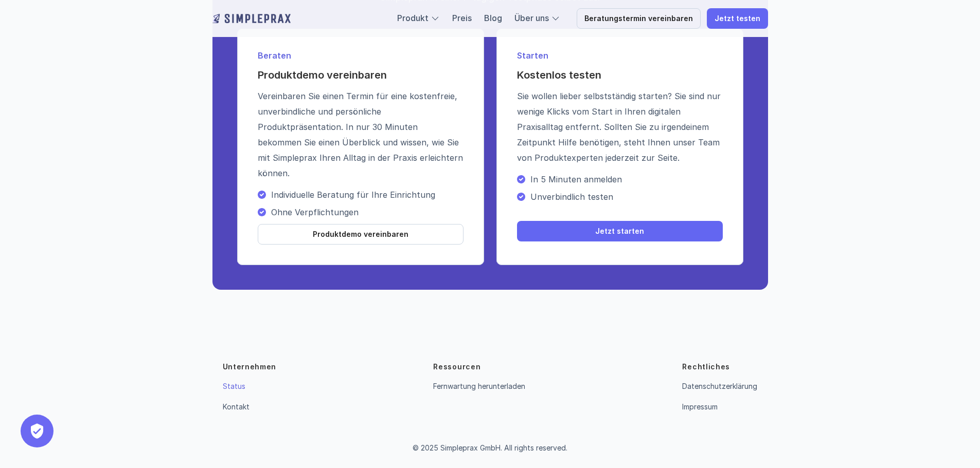 The image size is (980, 468). What do you see at coordinates (456, 367) in the screenshot?
I see `p: Ressourcen` at bounding box center [456, 367].